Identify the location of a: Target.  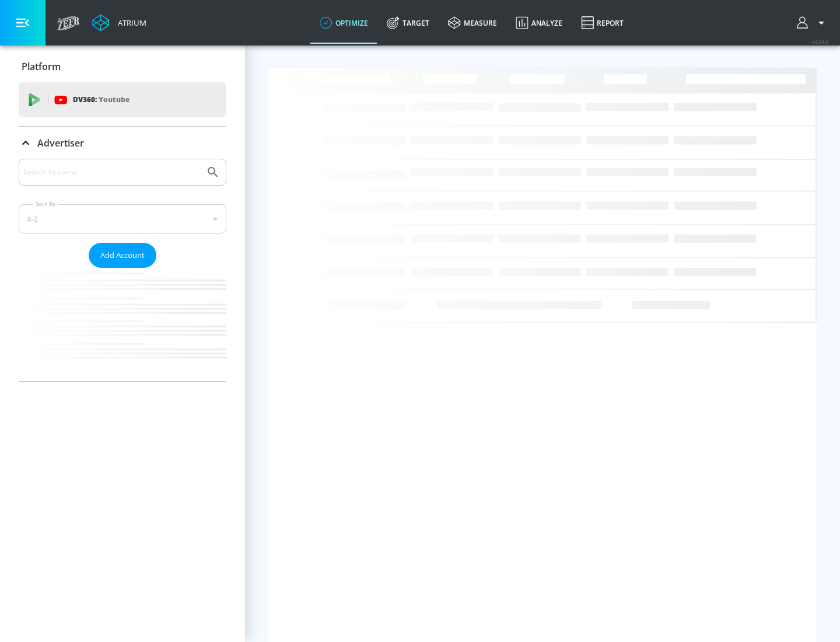
(408, 22).